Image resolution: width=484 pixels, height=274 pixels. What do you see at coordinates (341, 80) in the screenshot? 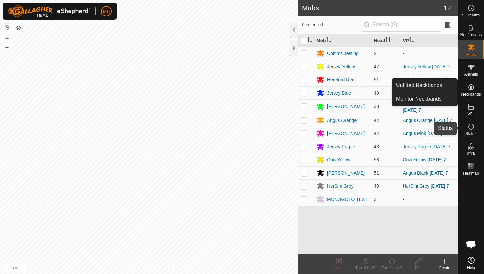
I see `div: Hereford Red` at bounding box center [341, 80].